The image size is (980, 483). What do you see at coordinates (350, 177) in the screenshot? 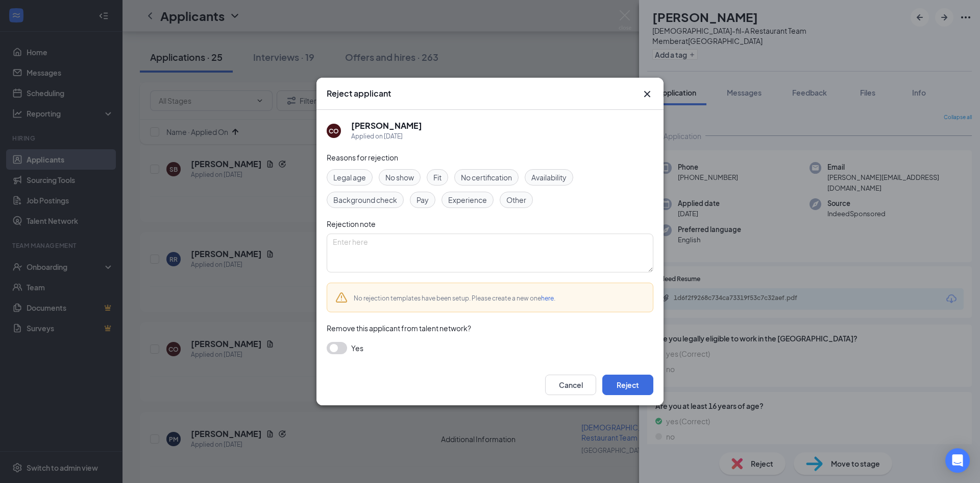
I see `span: Legal age` at bounding box center [350, 177].